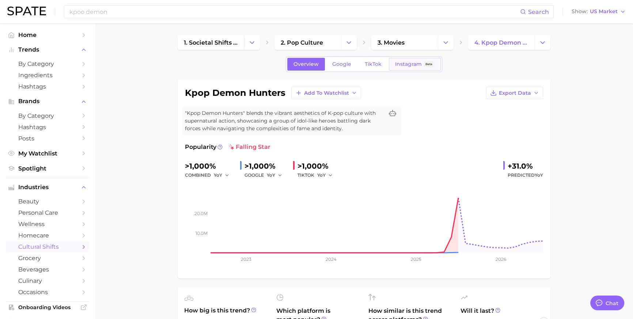 The height and width of the screenshot is (319, 633). I want to click on tspan: 2024, so click(331, 259).